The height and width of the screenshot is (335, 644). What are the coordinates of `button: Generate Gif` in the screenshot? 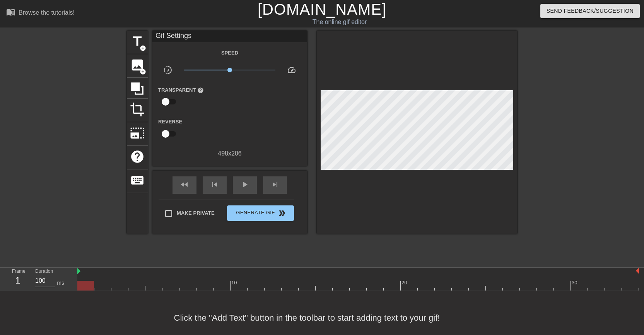 It's located at (260, 214).